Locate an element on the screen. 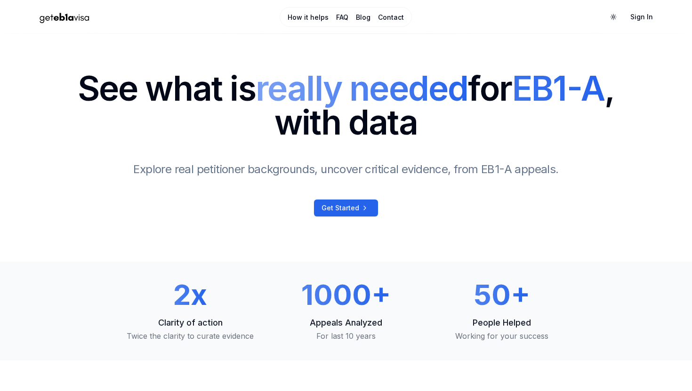  a: Home Page is located at coordinates (136, 17).